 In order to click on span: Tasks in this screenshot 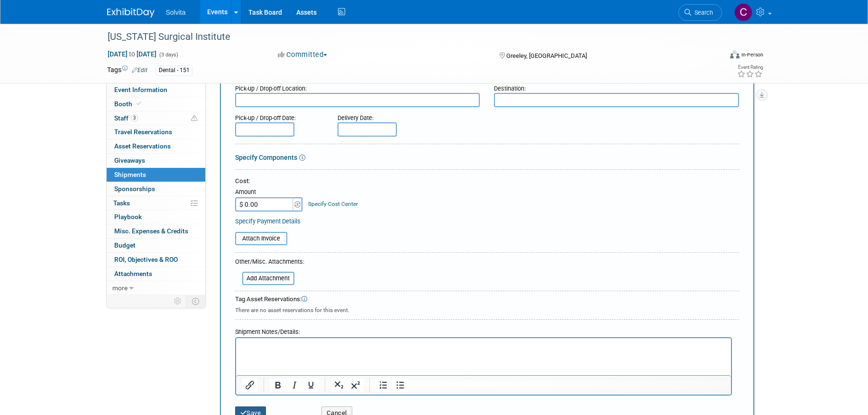, I will do `click(122, 203)`.